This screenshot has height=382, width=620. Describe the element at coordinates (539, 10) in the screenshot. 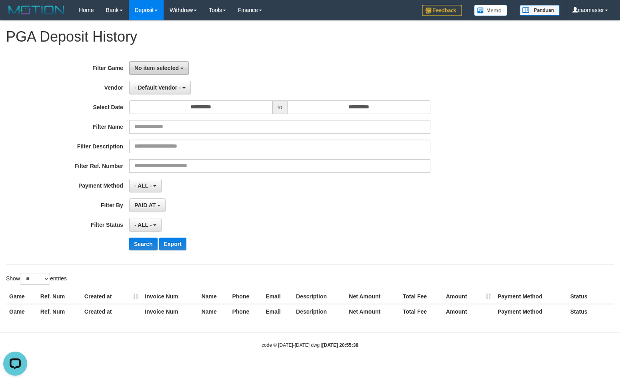

I see `img: panduan.png` at that location.